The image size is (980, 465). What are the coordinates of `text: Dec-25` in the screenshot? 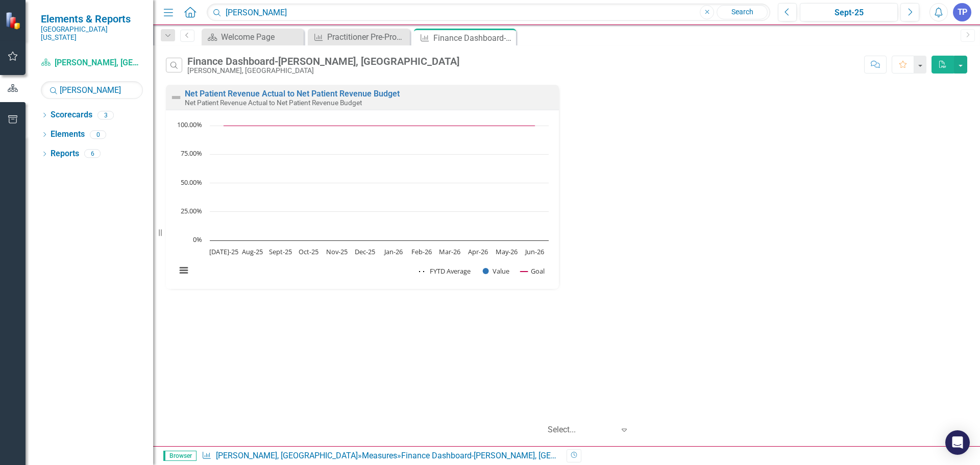 It's located at (365, 252).